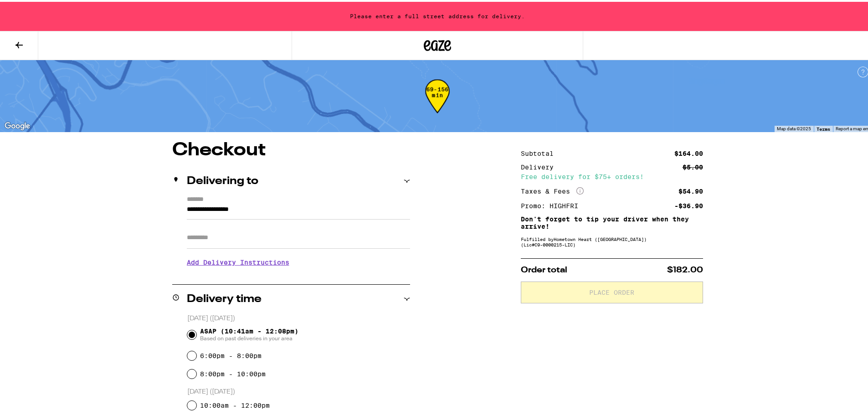 This screenshot has width=868, height=415. What do you see at coordinates (224, 297) in the screenshot?
I see `h2: Delivery time` at bounding box center [224, 297].